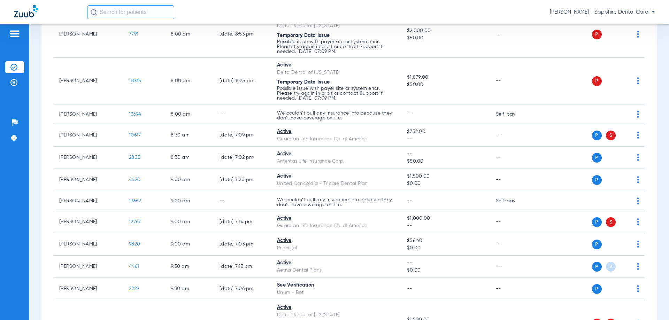 This screenshot has height=320, width=669. I want to click on span: $56.40, so click(446, 241).